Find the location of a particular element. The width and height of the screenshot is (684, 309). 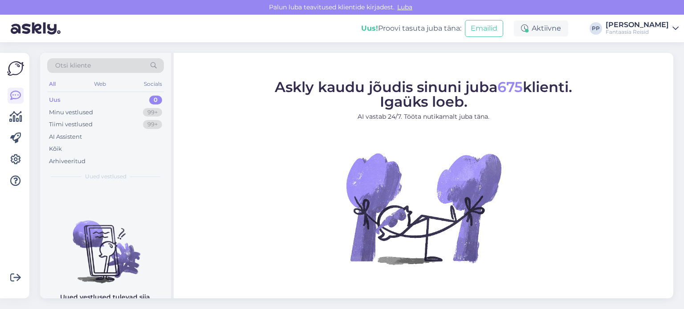

div: Proovi tasuta juba täna: is located at coordinates (411, 28).